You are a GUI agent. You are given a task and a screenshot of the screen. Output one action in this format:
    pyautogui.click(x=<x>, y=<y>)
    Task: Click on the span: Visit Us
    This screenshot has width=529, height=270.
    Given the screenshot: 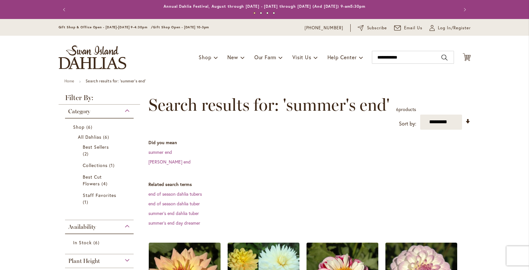 What is the action you would take?
    pyautogui.click(x=302, y=57)
    